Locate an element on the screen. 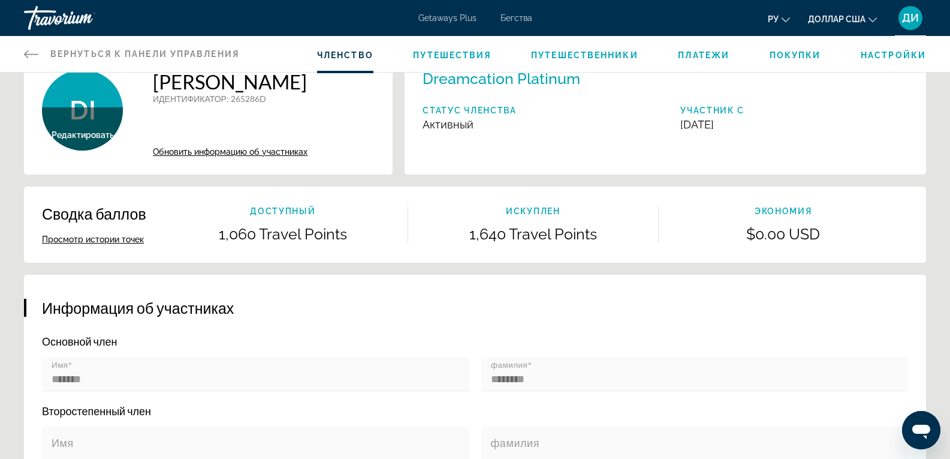  p: Участник с is located at coordinates (712, 110).